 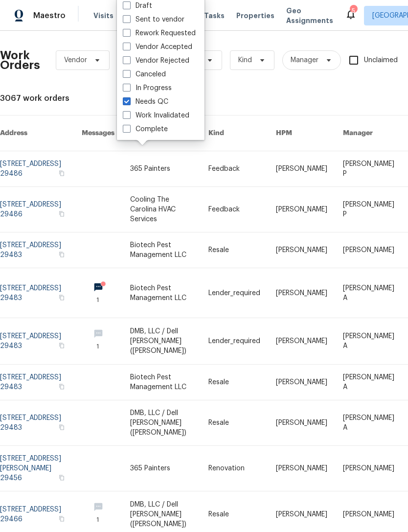 What do you see at coordinates (156, 60) in the screenshot?
I see `label: Vendor Rejected` at bounding box center [156, 60].